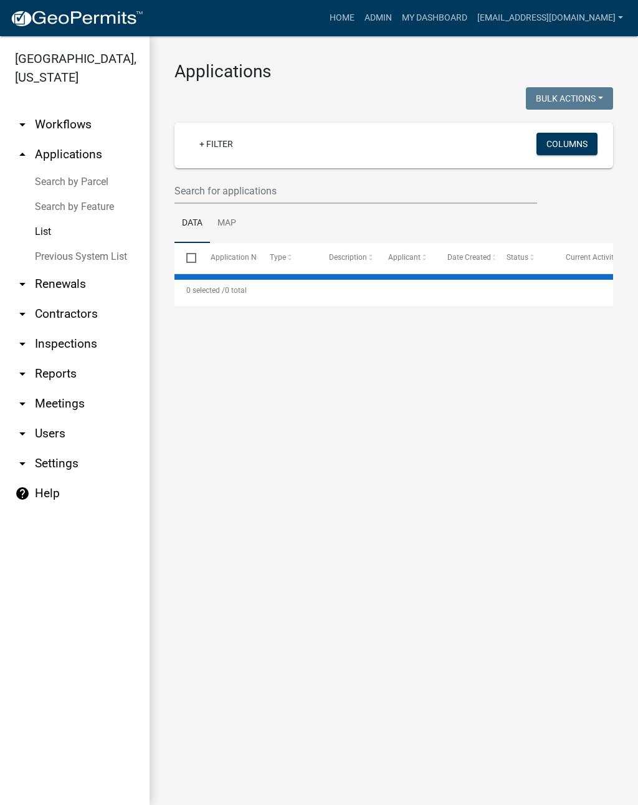 Image resolution: width=638 pixels, height=805 pixels. What do you see at coordinates (592, 257) in the screenshot?
I see `span: Current Activity` at bounding box center [592, 257].